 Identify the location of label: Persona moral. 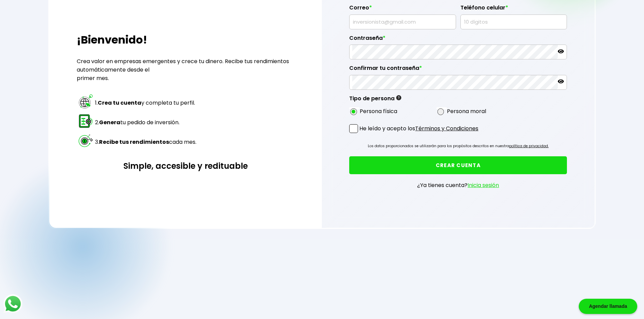
(466, 111).